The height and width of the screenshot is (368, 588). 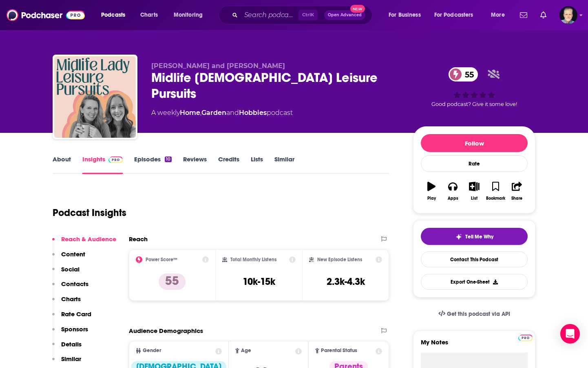 I want to click on p: 55, so click(x=172, y=282).